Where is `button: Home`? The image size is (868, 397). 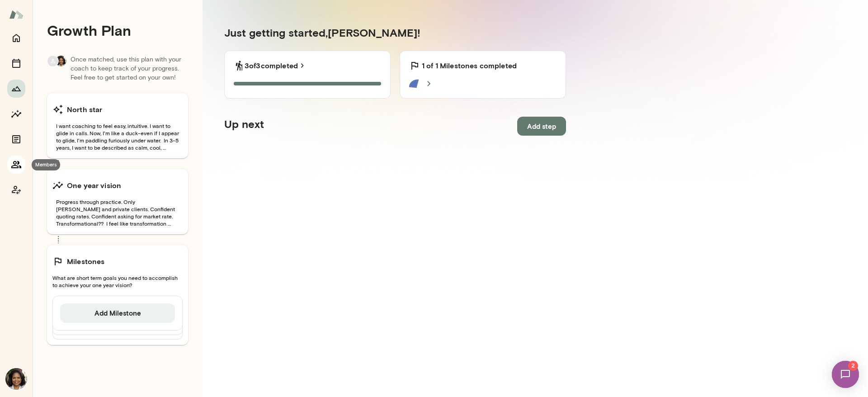
button: Home is located at coordinates (17, 38).